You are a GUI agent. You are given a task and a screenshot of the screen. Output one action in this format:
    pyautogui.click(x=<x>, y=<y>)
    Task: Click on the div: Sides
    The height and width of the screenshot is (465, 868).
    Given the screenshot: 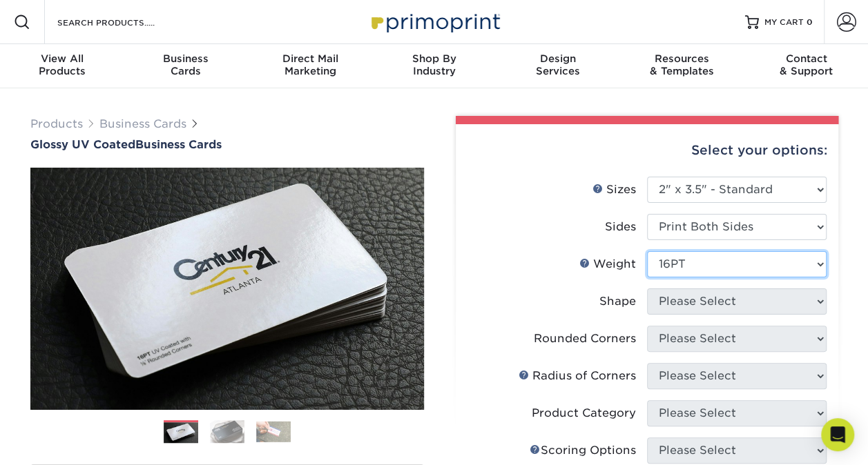 What is the action you would take?
    pyautogui.click(x=620, y=227)
    